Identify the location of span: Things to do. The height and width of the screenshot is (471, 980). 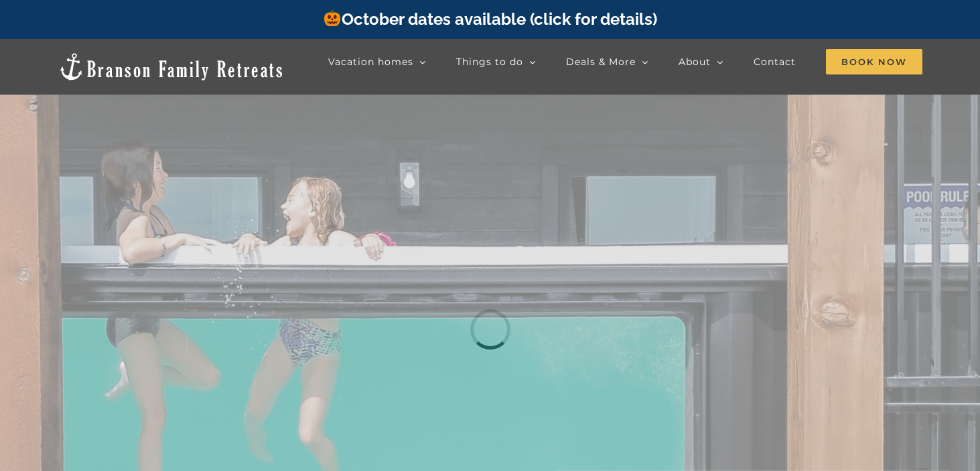
(490, 62).